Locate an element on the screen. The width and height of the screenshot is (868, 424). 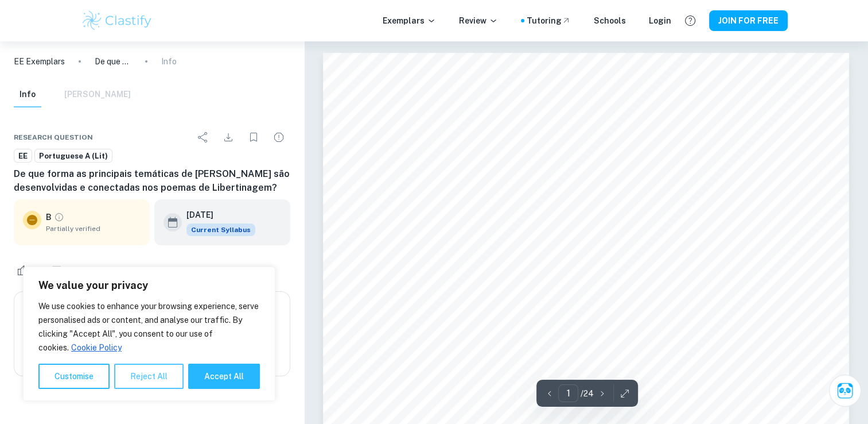
div: Share is located at coordinates (203, 137).